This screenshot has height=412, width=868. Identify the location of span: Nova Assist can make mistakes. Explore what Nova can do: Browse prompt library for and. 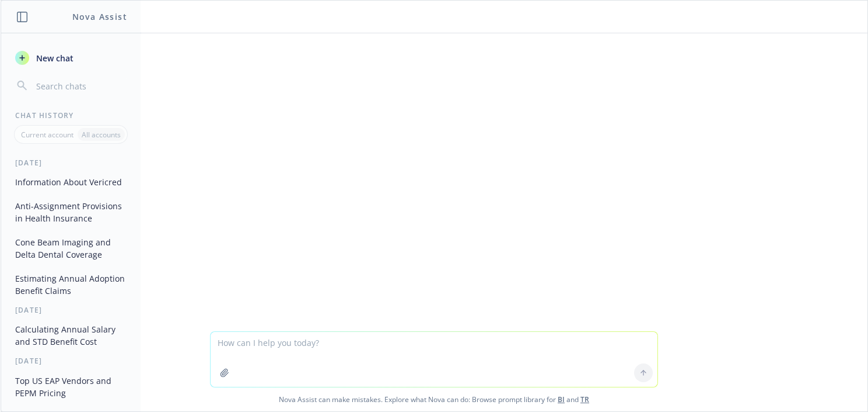
(434, 399).